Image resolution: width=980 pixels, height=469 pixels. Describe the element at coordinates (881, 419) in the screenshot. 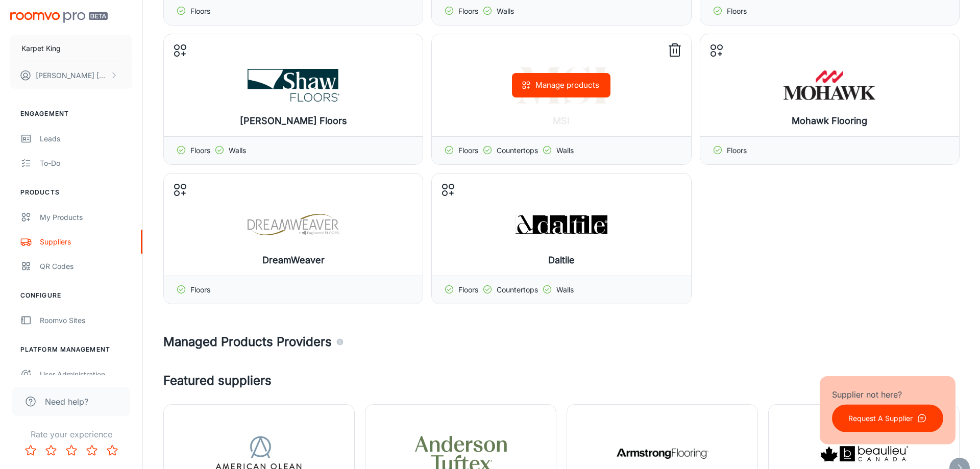

I see `p: Request A Supplier` at that location.